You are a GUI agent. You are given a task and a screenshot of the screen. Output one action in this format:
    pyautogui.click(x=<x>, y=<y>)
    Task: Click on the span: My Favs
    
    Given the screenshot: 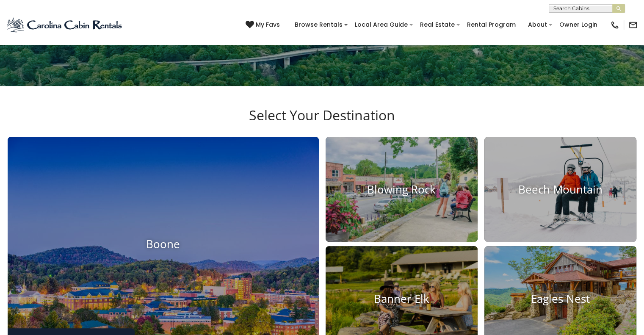 What is the action you would take?
    pyautogui.click(x=268, y=25)
    